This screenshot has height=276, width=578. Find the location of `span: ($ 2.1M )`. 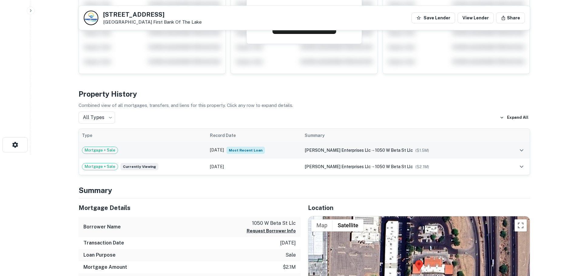

span: ($ 2.1M ) is located at coordinates (422, 167).